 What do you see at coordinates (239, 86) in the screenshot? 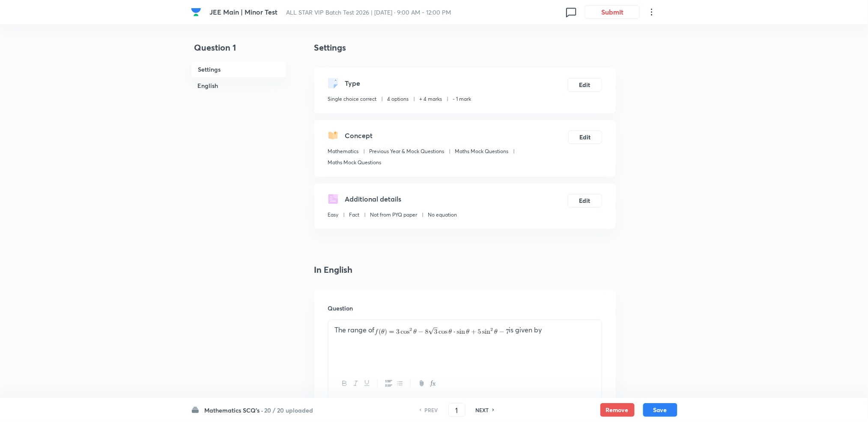
I see `h6: English` at bounding box center [239, 86].